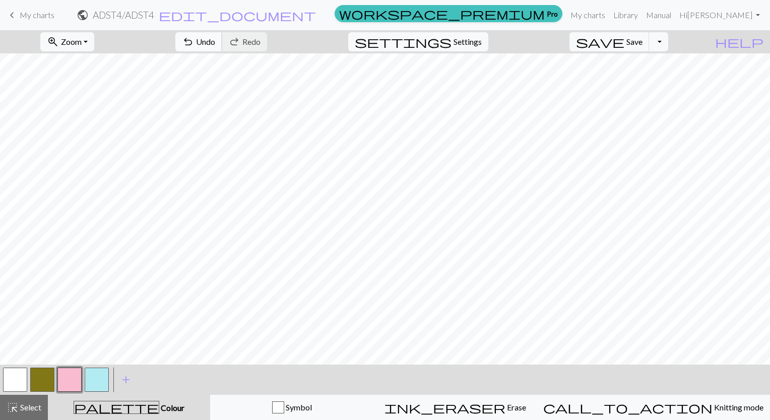  I want to click on button: Zoom, so click(67, 42).